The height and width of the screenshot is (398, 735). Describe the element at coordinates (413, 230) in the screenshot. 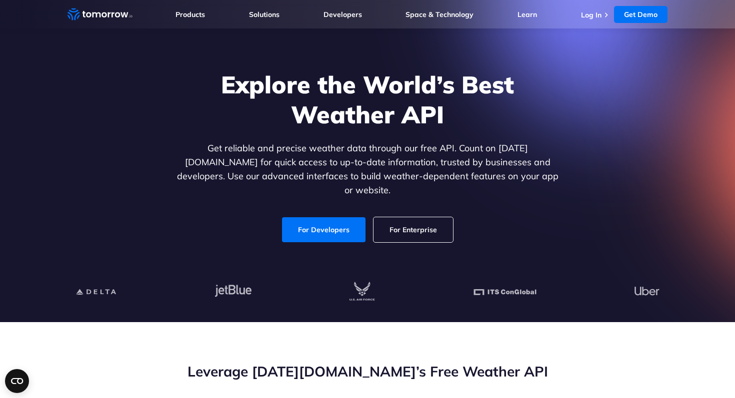

I see `a: For Enterprise` at that location.